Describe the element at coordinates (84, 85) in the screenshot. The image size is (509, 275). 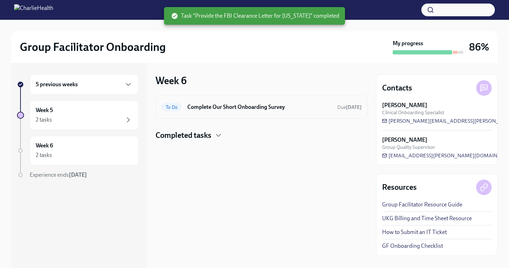
I see `div: 5 previous weeks` at that location.